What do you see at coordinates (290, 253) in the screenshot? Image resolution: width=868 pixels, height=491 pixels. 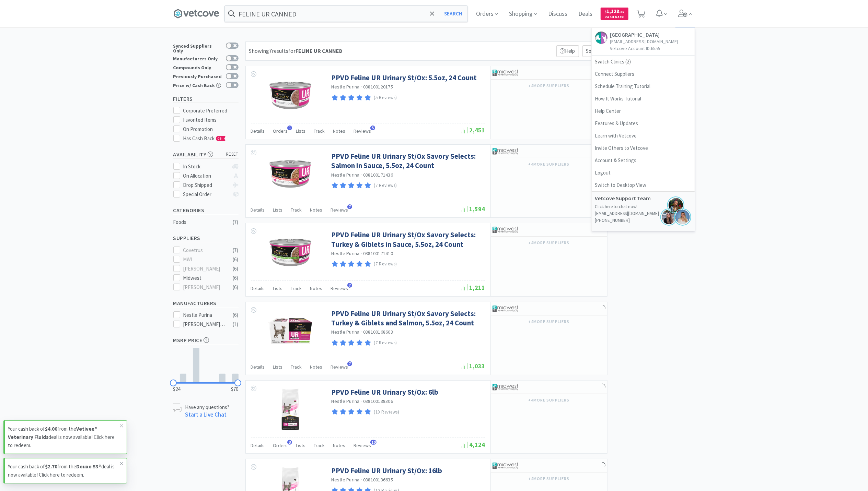 I see `img: 1b4a643b801f4de5b0198919dd126fda_400980.png` at bounding box center [290, 253].